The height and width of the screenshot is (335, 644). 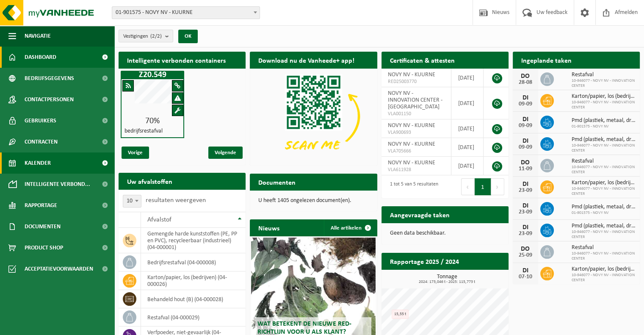 What do you see at coordinates (176, 201) in the screenshot?
I see `label: resultaten weergeven` at bounding box center [176, 201].